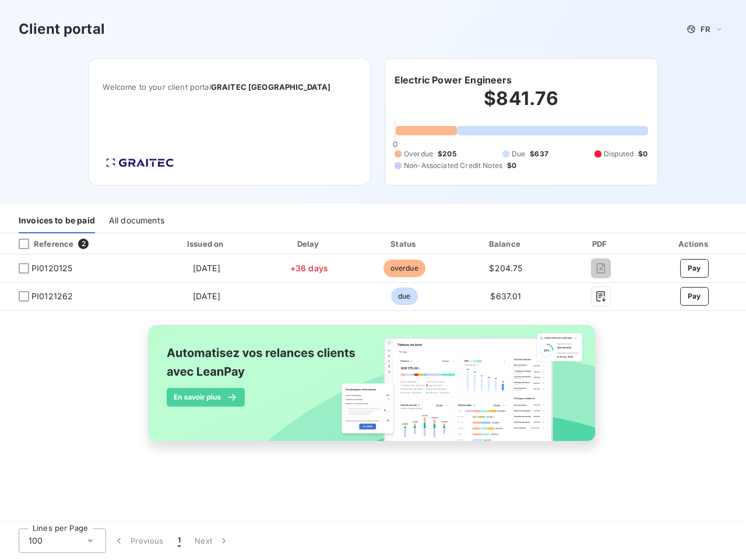 This screenshot has width=746, height=560. I want to click on span: FR, so click(705, 29).